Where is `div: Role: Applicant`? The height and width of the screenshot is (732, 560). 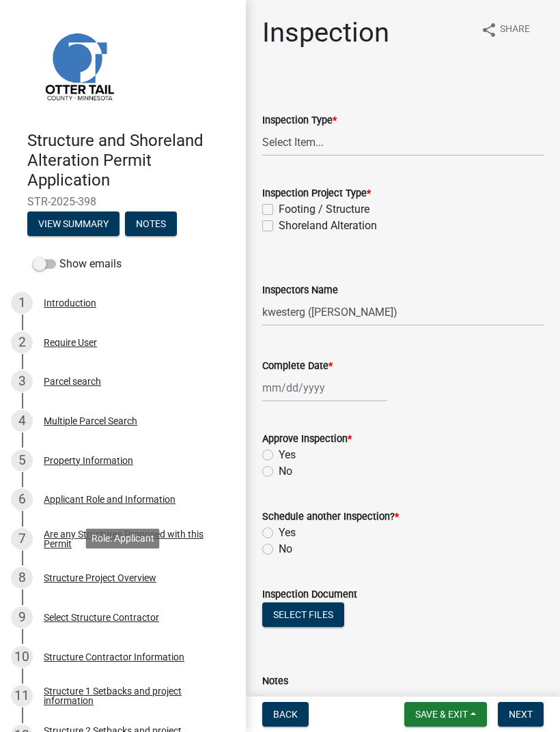 div: Role: Applicant is located at coordinates (123, 539).